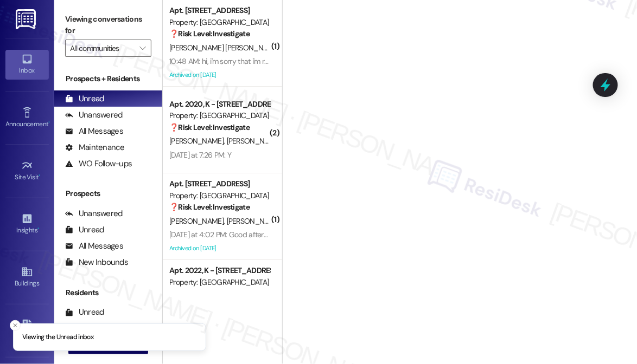 The height and width of the screenshot is (364, 637). I want to click on button: Close toast, so click(15, 326).